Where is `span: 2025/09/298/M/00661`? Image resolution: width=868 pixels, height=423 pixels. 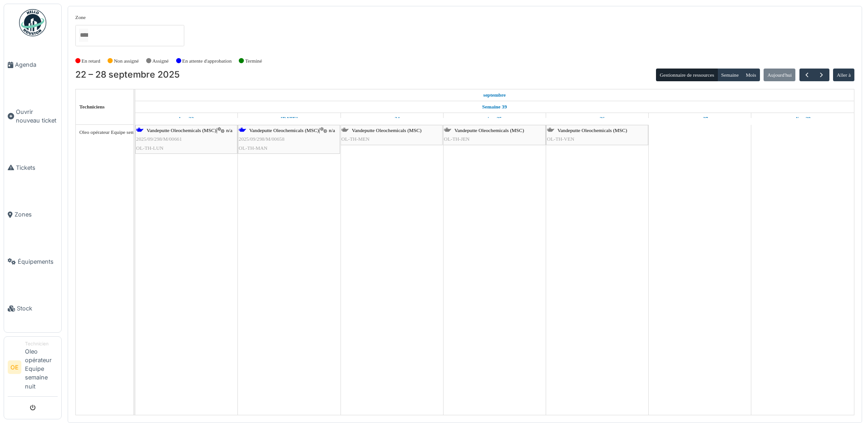
span: 2025/09/298/M/00661 is located at coordinates (159, 139).